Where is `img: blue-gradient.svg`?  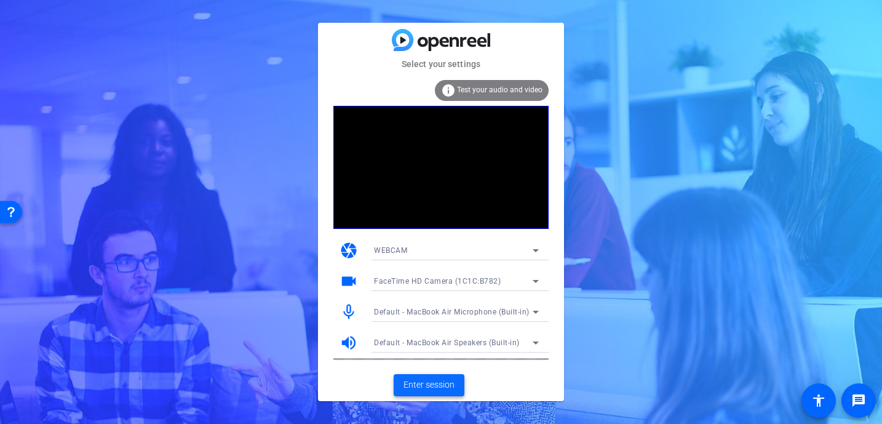
img: blue-gradient.svg is located at coordinates (441, 39).